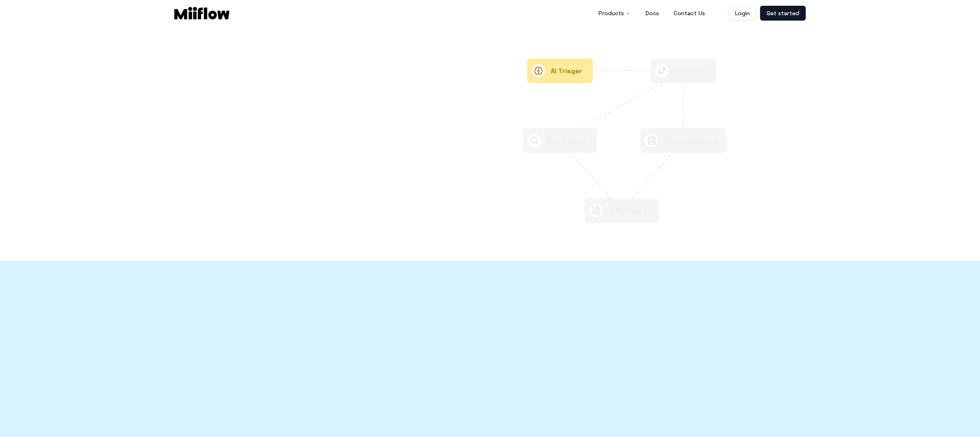 This screenshot has height=437, width=980. I want to click on a: Get started, so click(783, 13).